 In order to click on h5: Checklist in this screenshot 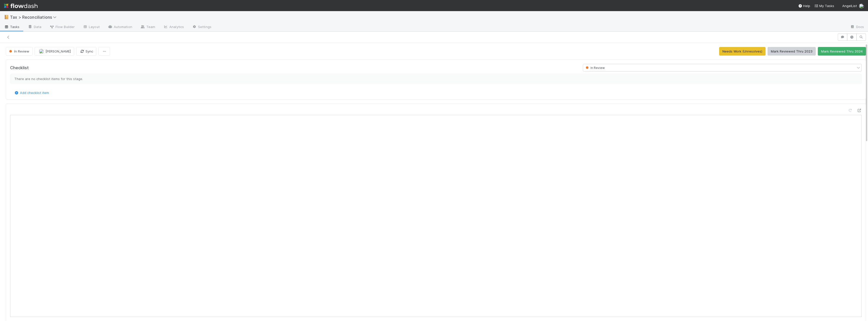, I will do `click(20, 68)`.